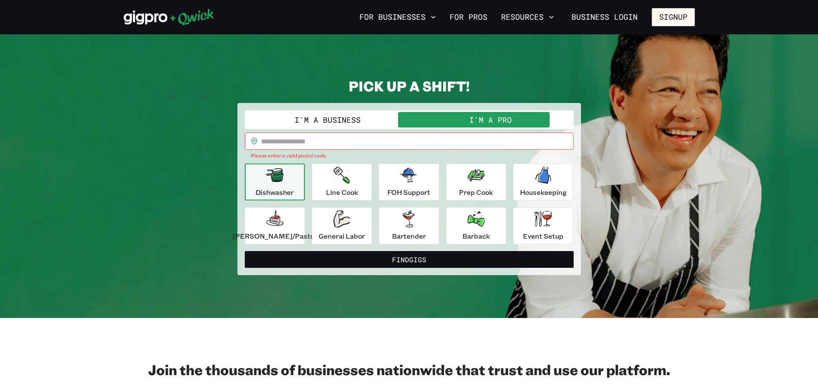 Image resolution: width=818 pixels, height=391 pixels. I want to click on button: General Labor, so click(342, 226).